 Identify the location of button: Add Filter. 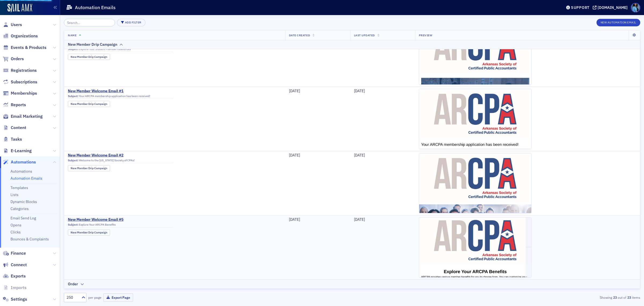
(131, 23).